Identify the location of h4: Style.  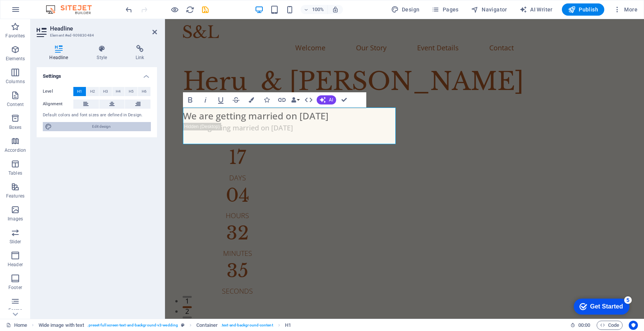
(104, 53).